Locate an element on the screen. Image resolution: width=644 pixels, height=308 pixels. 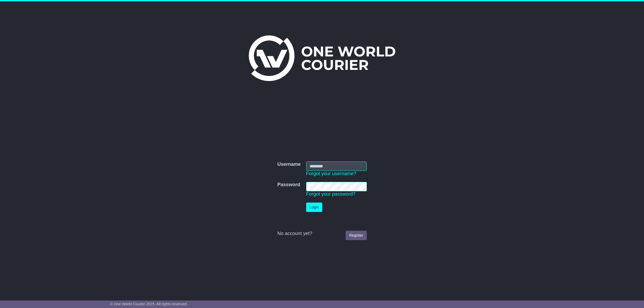
span: © One World Courier 2025. All rights reserved. is located at coordinates (149, 304).